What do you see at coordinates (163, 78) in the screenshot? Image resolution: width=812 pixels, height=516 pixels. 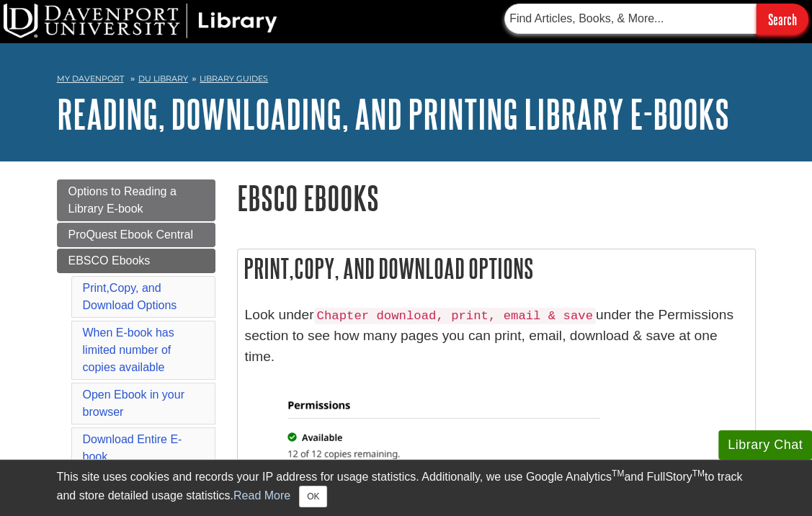 I see `a: DU Library` at bounding box center [163, 78].